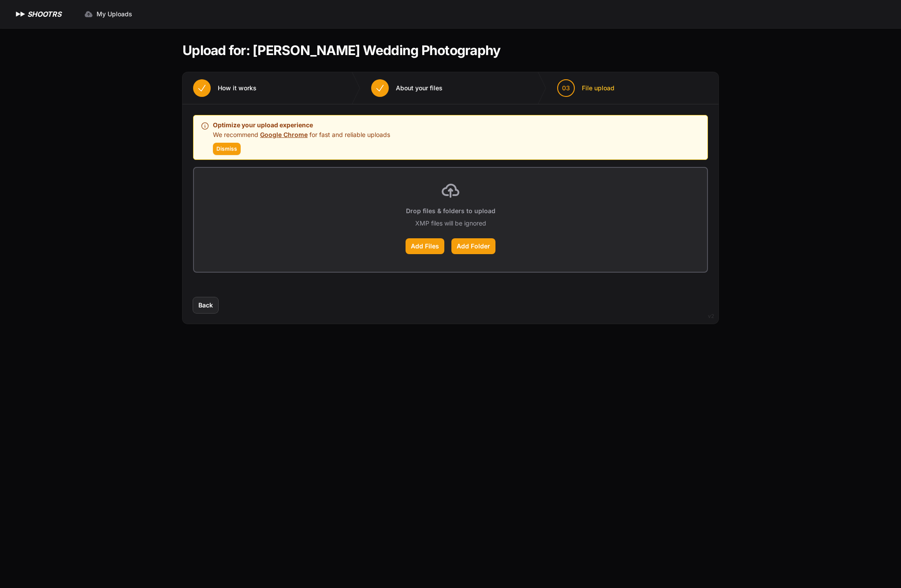 Image resolution: width=901 pixels, height=588 pixels. What do you see at coordinates (206, 305) in the screenshot?
I see `span: Back` at bounding box center [206, 305].